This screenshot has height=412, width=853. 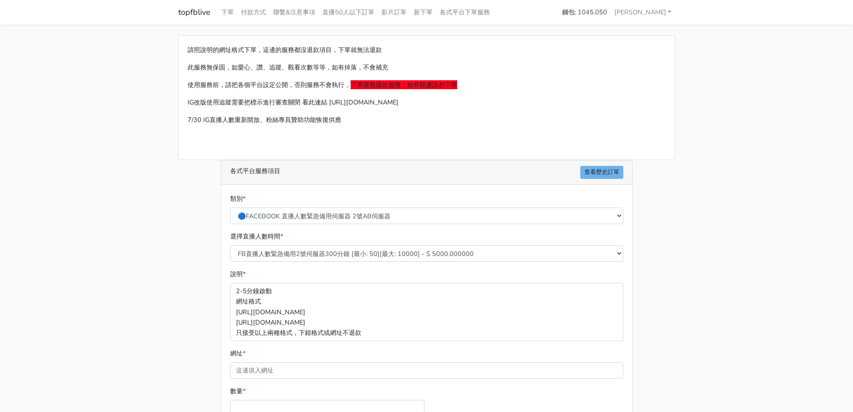 I want to click on span: 下單後無退款服務，如有疑慮請勿下單, so click(x=404, y=85).